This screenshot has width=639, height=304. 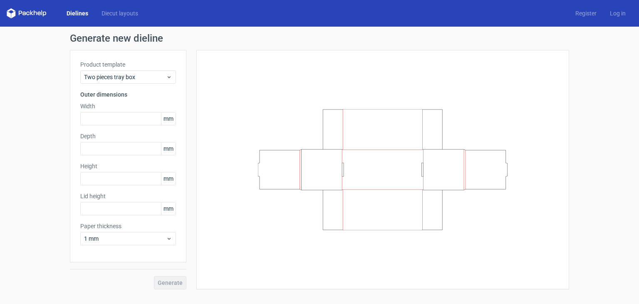 What do you see at coordinates (128, 106) in the screenshot?
I see `label: Width` at bounding box center [128, 106].